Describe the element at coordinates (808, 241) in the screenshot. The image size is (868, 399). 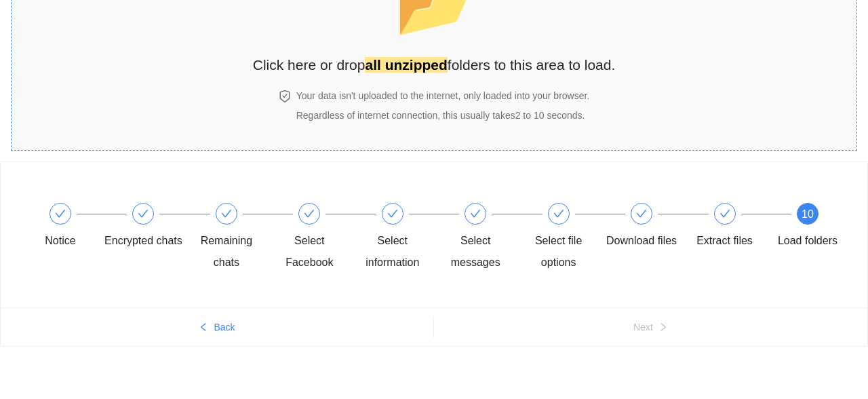
I see `div: Load folders` at that location.